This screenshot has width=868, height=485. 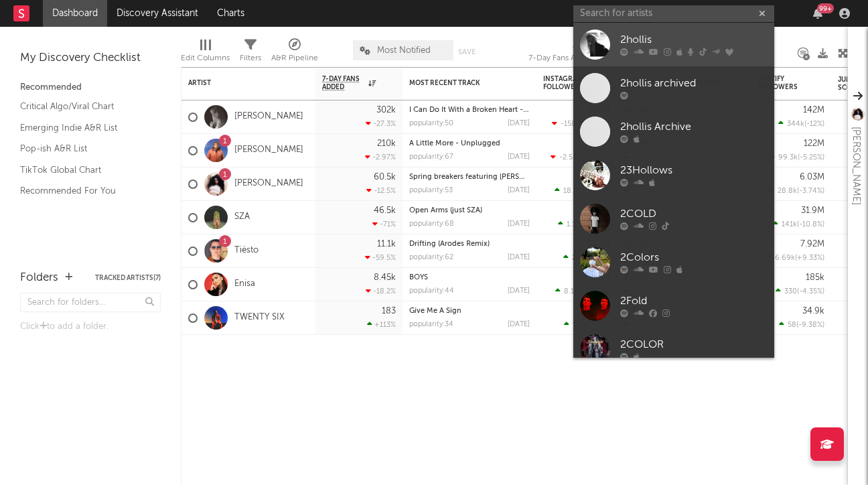 I want to click on span: 344k, so click(x=795, y=124).